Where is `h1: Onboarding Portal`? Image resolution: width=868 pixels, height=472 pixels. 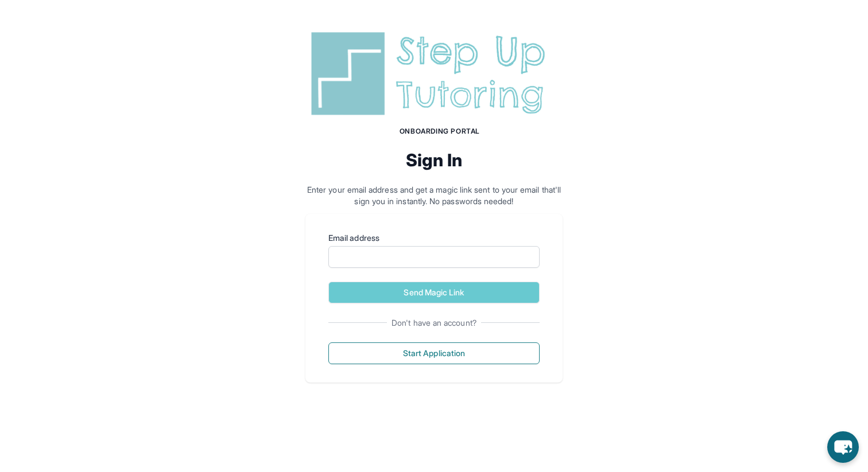
h1: Onboarding Portal is located at coordinates (439, 131).